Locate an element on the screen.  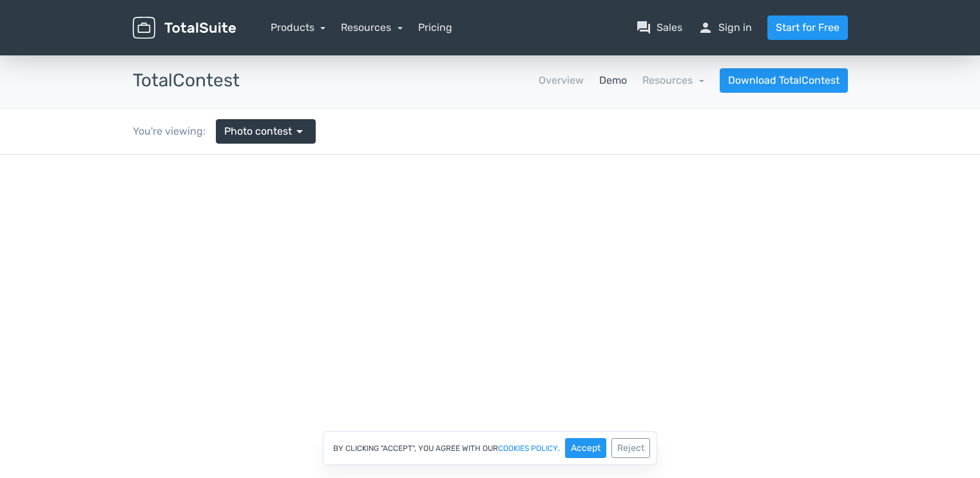
a: cookies policy is located at coordinates (527, 448).